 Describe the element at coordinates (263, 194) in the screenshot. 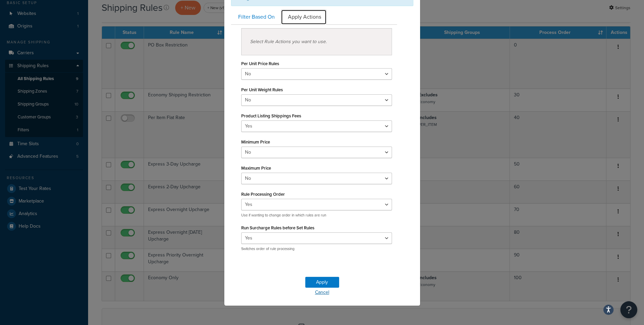

I see `label: Rule Processing Order` at that location.